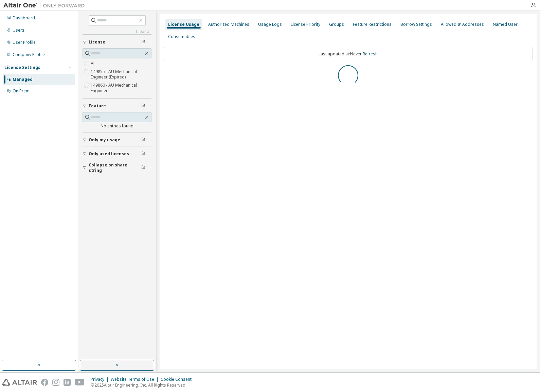 The image size is (540, 392). I want to click on div: License Settings, so click(22, 67).